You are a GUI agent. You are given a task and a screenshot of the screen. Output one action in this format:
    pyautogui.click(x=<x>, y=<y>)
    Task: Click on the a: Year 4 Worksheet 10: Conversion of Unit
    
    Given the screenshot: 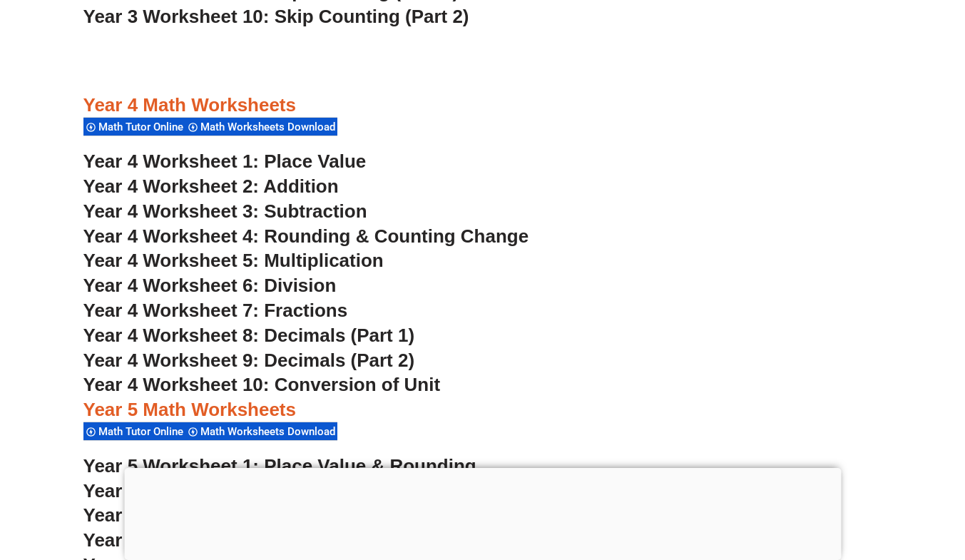 What is the action you would take?
    pyautogui.click(x=262, y=385)
    